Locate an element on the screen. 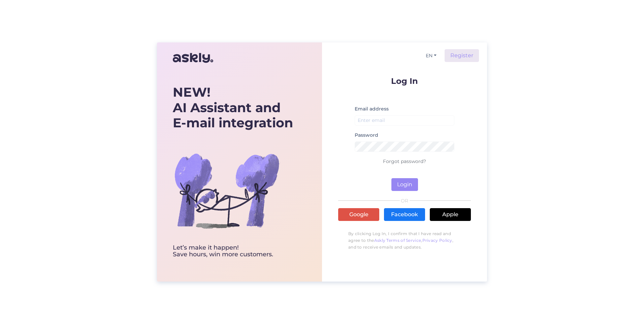 The height and width of the screenshot is (324, 644). a: Askly Terms of Service is located at coordinates (398, 240).